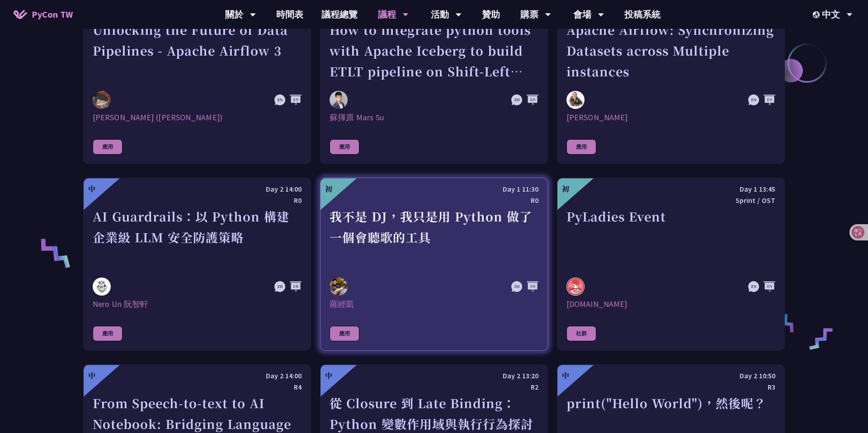  I want to click on a: PyCon TW, so click(43, 14).